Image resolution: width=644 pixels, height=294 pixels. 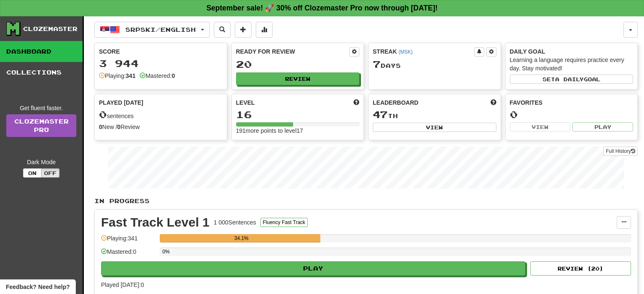 What do you see at coordinates (581, 268) in the screenshot?
I see `button: Review (20)` at bounding box center [581, 268].